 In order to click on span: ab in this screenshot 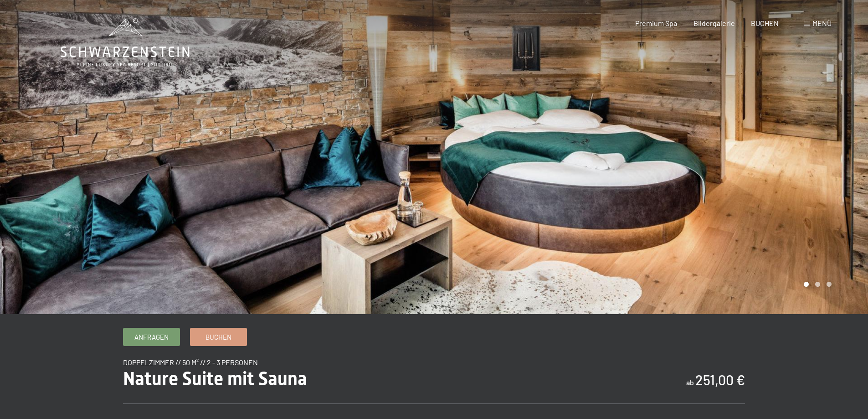, I will do `click(689, 382)`.